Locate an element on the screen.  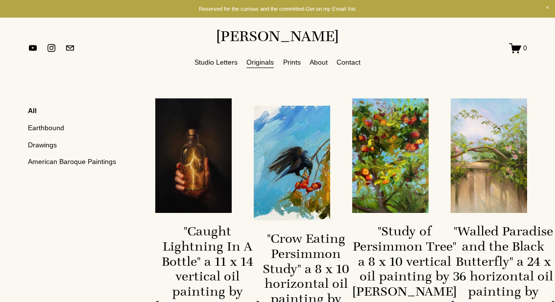
a: YouTube is located at coordinates (33, 48).